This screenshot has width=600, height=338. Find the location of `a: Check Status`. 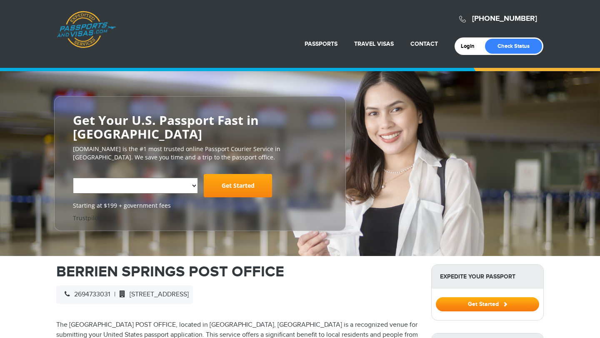

a: Check Status is located at coordinates (513, 46).